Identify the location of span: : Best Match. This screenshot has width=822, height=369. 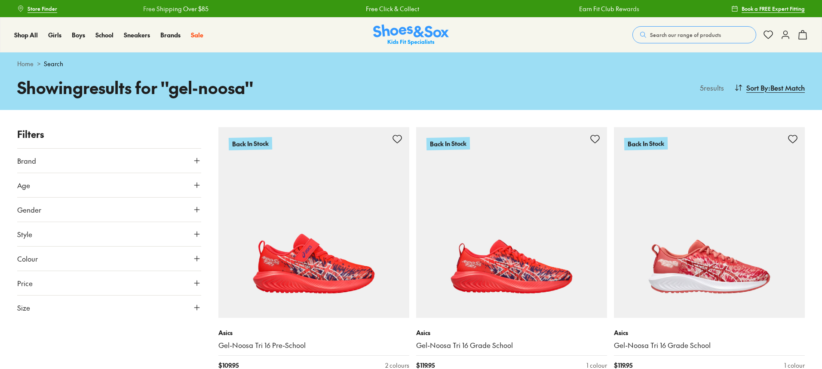
(786, 88).